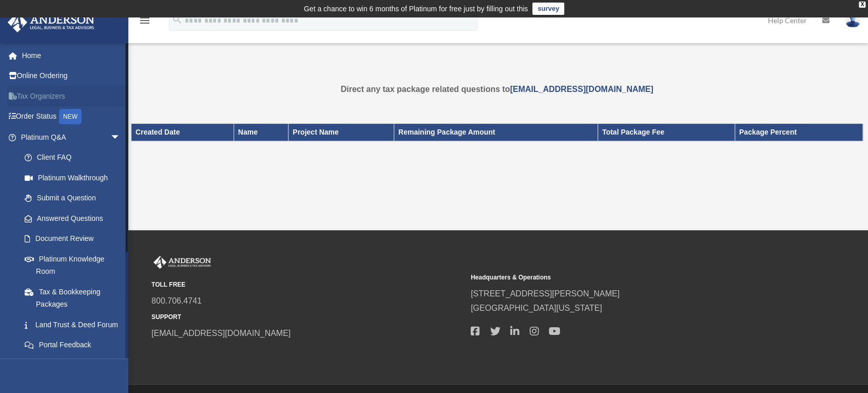 The height and width of the screenshot is (393, 868). Describe the element at coordinates (71, 366) in the screenshot. I see `a: Digital Productsarrow_drop_down` at that location.